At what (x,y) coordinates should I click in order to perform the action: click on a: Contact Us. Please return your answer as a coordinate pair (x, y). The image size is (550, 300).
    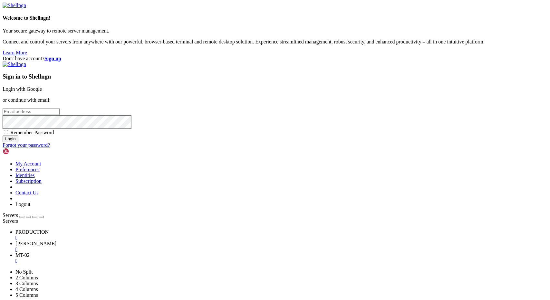
    Looking at the image, I should click on (27, 193).